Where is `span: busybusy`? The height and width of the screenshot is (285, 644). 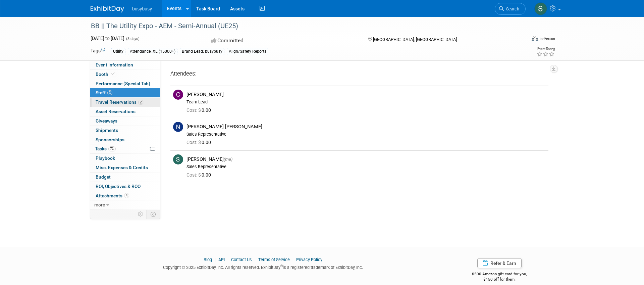
span: busybusy is located at coordinates (142, 9).